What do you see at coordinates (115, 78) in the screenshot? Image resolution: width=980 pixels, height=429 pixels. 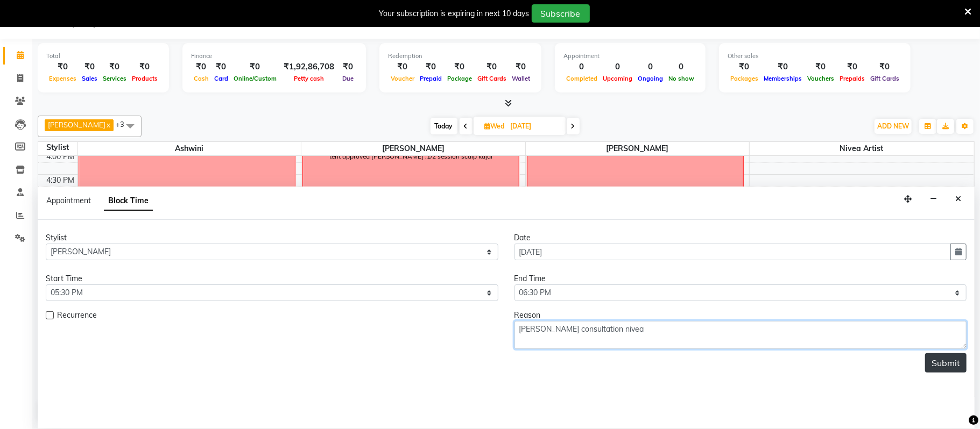 I see `span: Services` at bounding box center [115, 78].